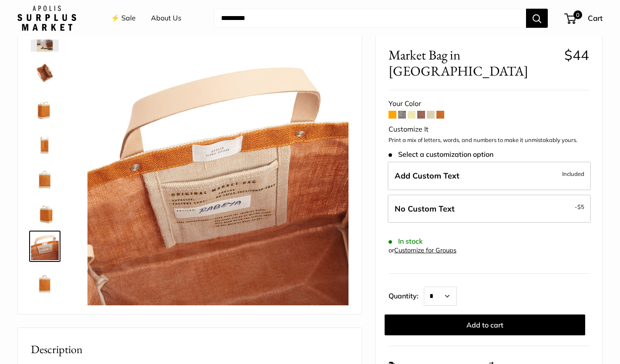 The width and height of the screenshot is (620, 364). Describe the element at coordinates (489, 129) in the screenshot. I see `div: Customize It` at that location.